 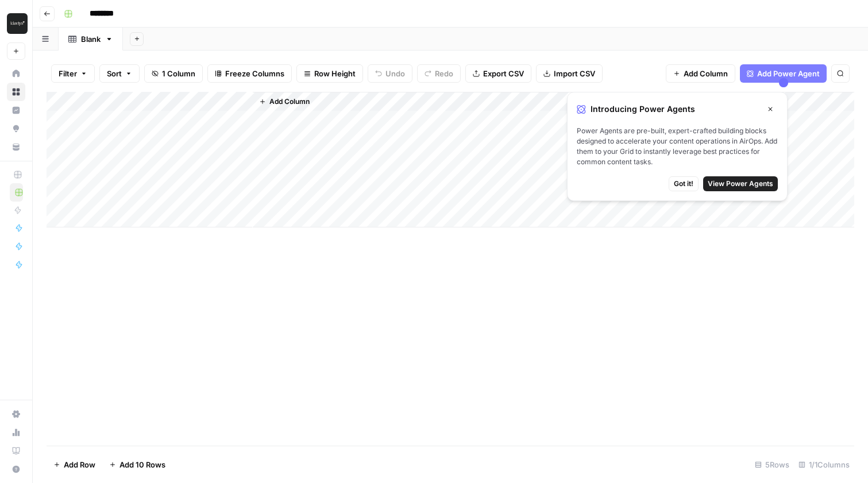 I want to click on img: Klaviyo Logo, so click(x=17, y=24).